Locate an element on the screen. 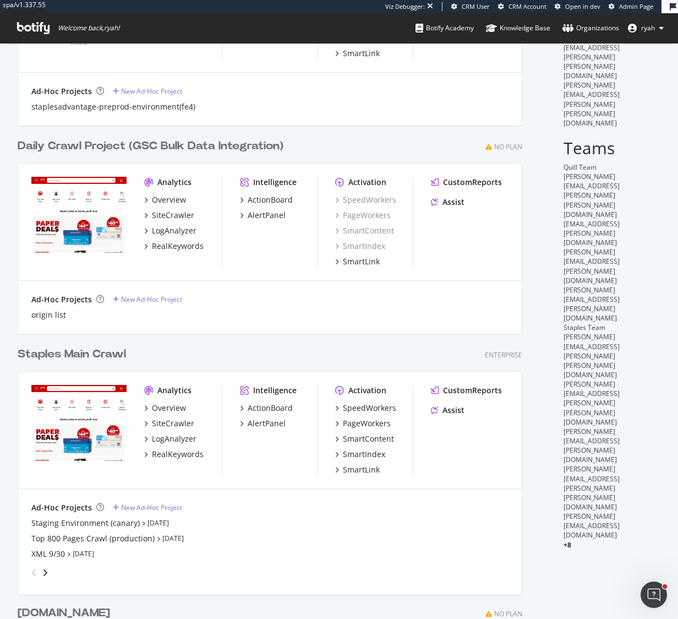 The image size is (678, 619). a: SmartContent is located at coordinates (364, 439).